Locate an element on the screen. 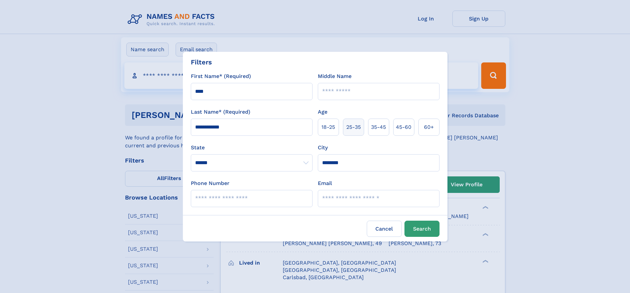  span: 25‑35 is located at coordinates (353, 127).